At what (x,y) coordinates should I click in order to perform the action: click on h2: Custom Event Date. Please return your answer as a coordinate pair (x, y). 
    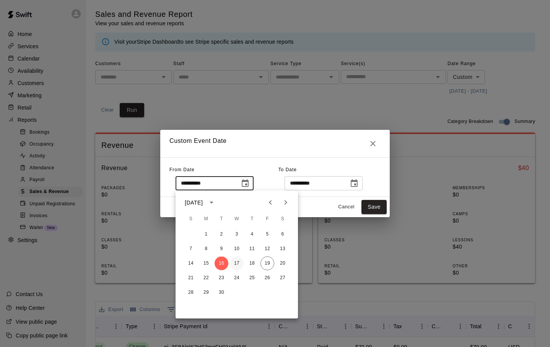
    Looking at the image, I should click on (275, 144).